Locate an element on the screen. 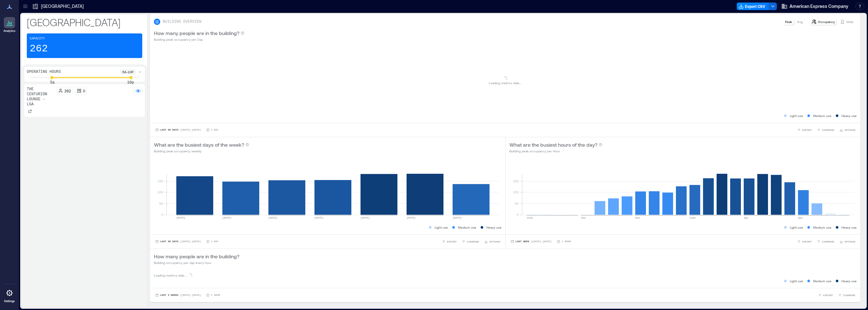 The image size is (868, 310). text: 12am is located at coordinates (530, 218).